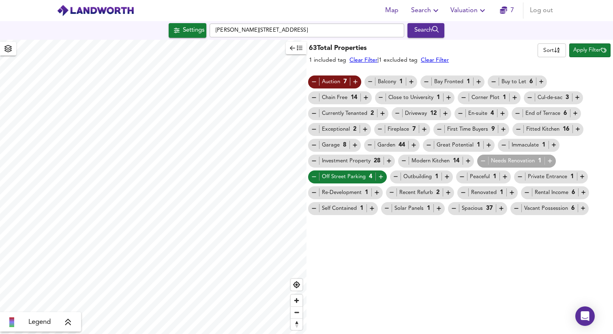 This screenshot has height=334, width=613. What do you see at coordinates (296, 324) in the screenshot?
I see `span: Reset bearing to north` at bounding box center [296, 324].